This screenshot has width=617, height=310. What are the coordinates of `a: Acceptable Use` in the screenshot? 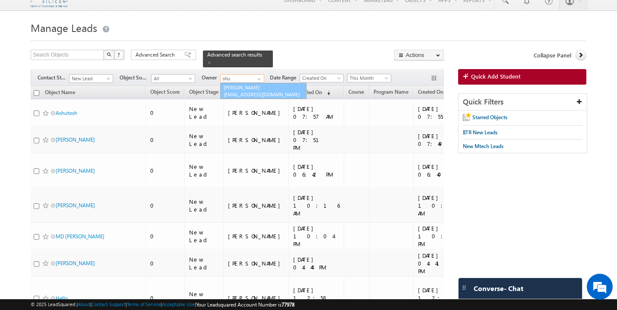 It's located at (178, 304).